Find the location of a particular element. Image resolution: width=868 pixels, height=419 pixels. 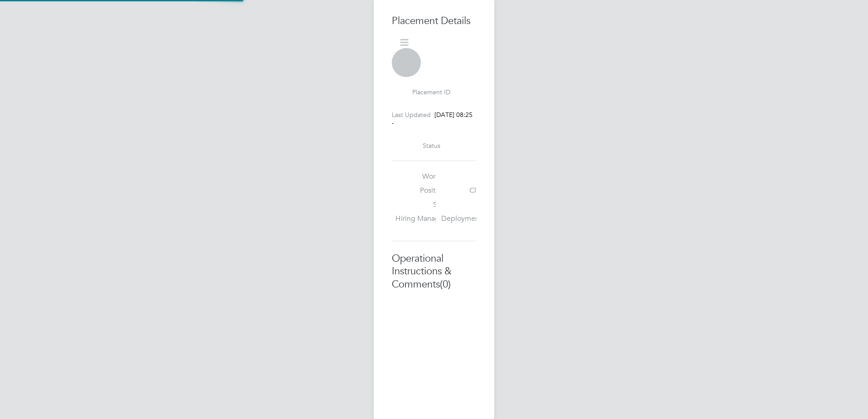

h3: Placement Details is located at coordinates (434, 21).